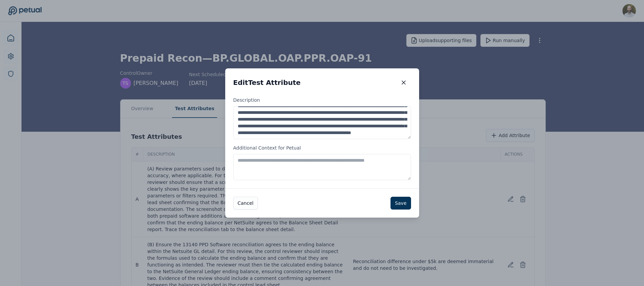 This screenshot has height=286, width=644. Describe the element at coordinates (322, 118) in the screenshot. I see `label: Description` at that location.